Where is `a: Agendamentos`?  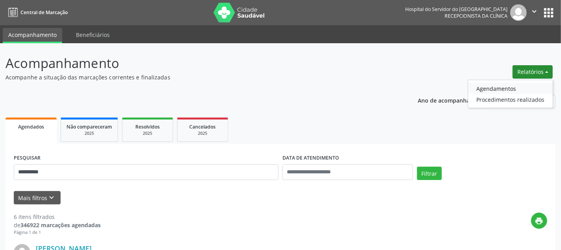
a: Agendamentos is located at coordinates (510, 89).